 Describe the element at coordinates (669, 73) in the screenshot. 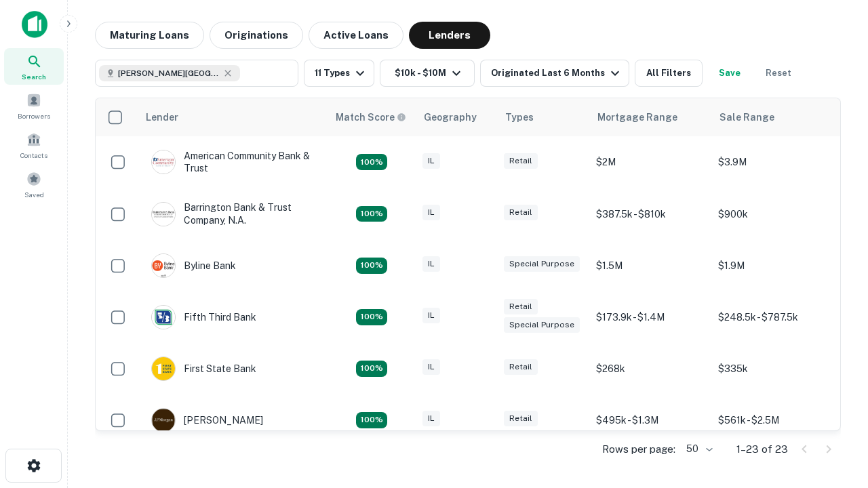

I see `button: All Filters` at that location.